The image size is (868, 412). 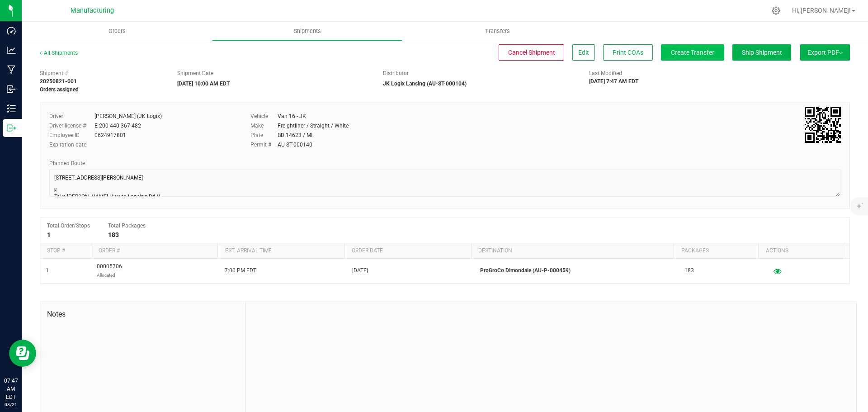 What do you see at coordinates (110, 274) in the screenshot?
I see `p: Allocated` at bounding box center [110, 274].